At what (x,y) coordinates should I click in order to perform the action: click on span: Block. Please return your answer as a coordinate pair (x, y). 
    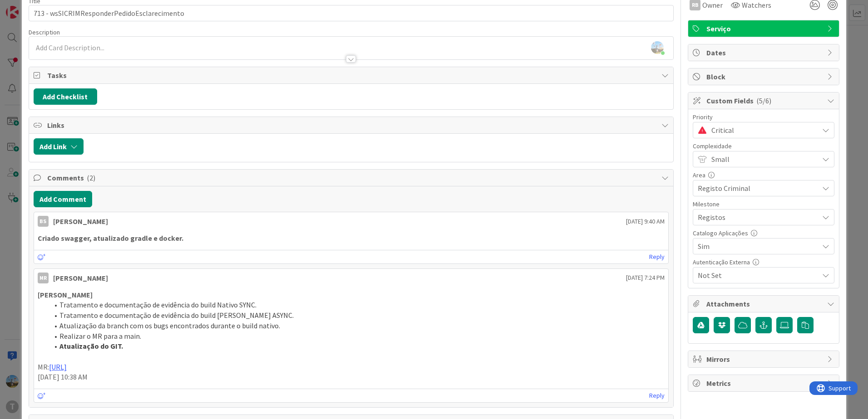
    Looking at the image, I should click on (764, 76).